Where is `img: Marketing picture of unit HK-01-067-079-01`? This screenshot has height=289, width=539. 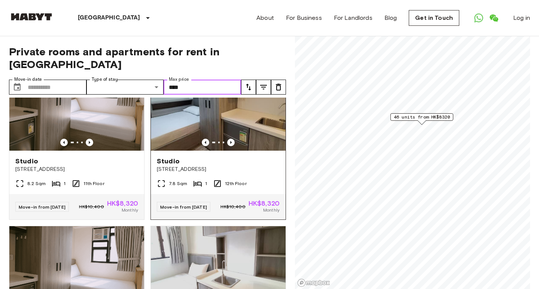 img: Marketing picture of unit HK-01-067-079-01 is located at coordinates (77, 106).